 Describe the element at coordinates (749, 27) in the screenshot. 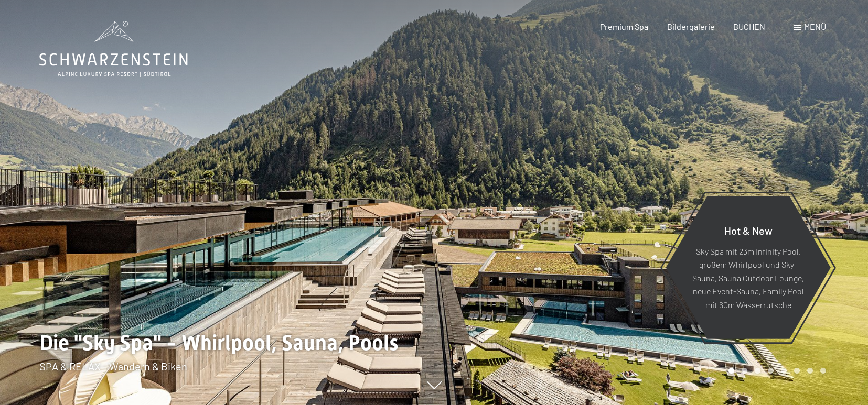

I see `a: BUCHEN` at that location.